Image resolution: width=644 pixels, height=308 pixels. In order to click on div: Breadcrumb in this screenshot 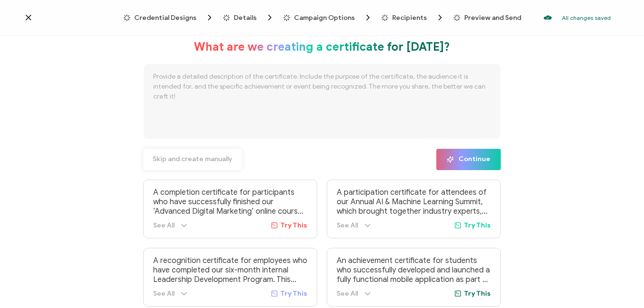, I will do `click(322, 18)`.